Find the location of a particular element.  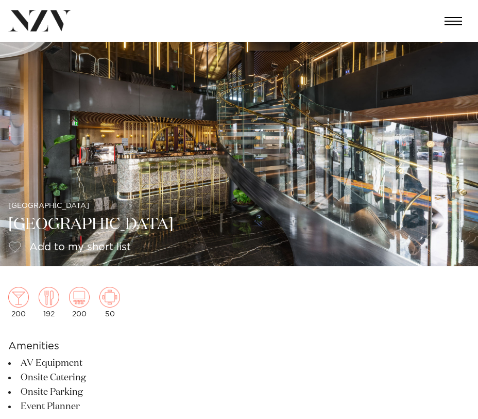

li: AV Equipment is located at coordinates (92, 363).